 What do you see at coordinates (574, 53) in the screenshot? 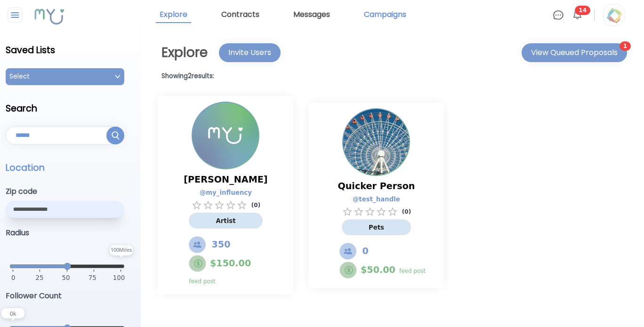
I see `button: View Queued Proposals` at bounding box center [574, 53].